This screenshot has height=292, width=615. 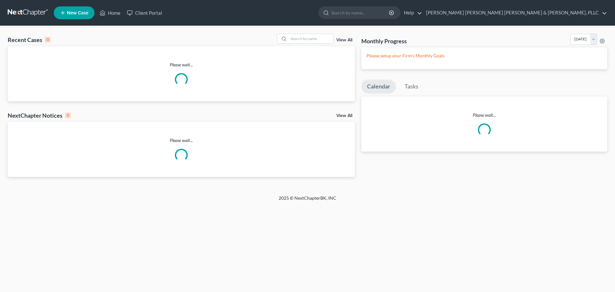 What do you see at coordinates (384, 41) in the screenshot?
I see `h3: Monthly Progress` at bounding box center [384, 41].